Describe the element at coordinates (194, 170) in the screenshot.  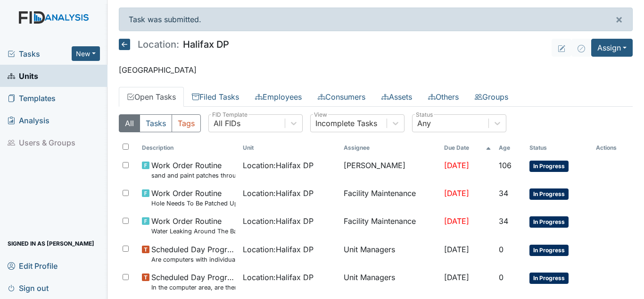
I see `span: Work Order Routine sand and paint patches throughout` at that location.